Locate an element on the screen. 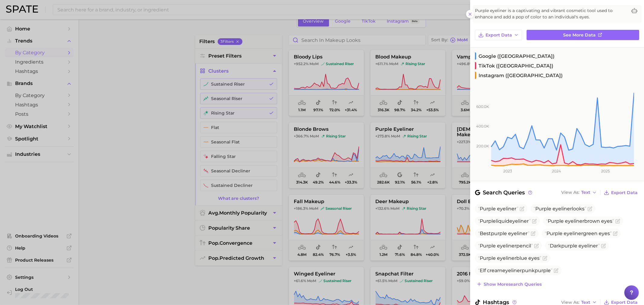  span: looks is located at coordinates (560, 209).